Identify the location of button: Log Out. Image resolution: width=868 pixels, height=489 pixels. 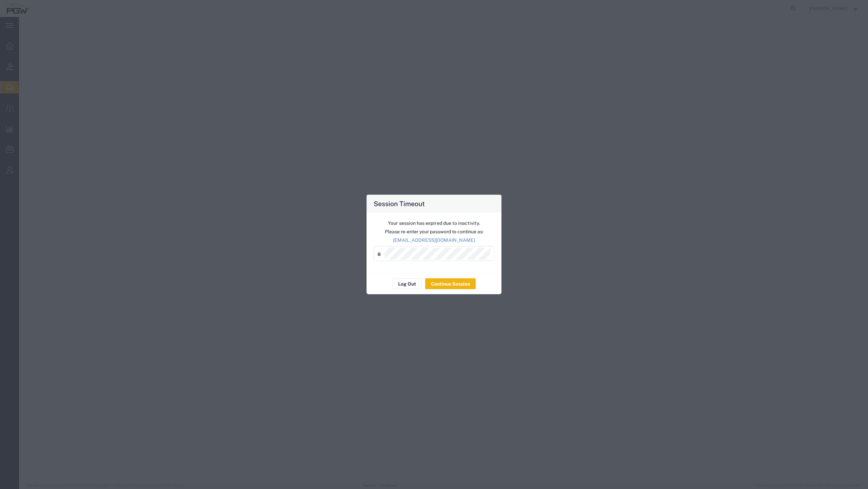
(407, 283).